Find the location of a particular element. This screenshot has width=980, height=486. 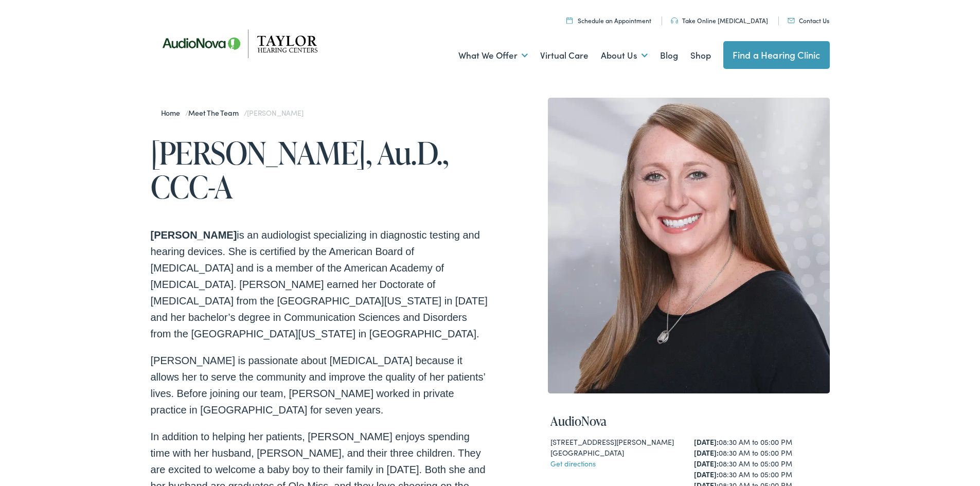

p: is an audiologist specializing in diagnostic testing and hearing devices. She is certified by the... is located at coordinates (320, 285).